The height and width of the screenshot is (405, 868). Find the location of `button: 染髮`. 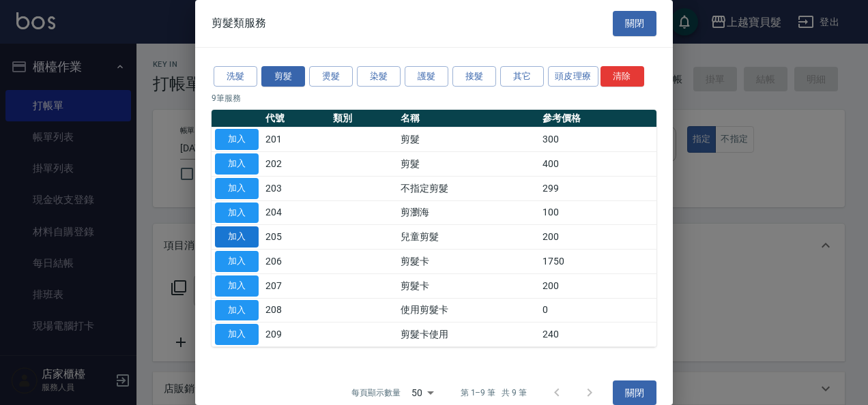

button: 染髮 is located at coordinates (378, 76).